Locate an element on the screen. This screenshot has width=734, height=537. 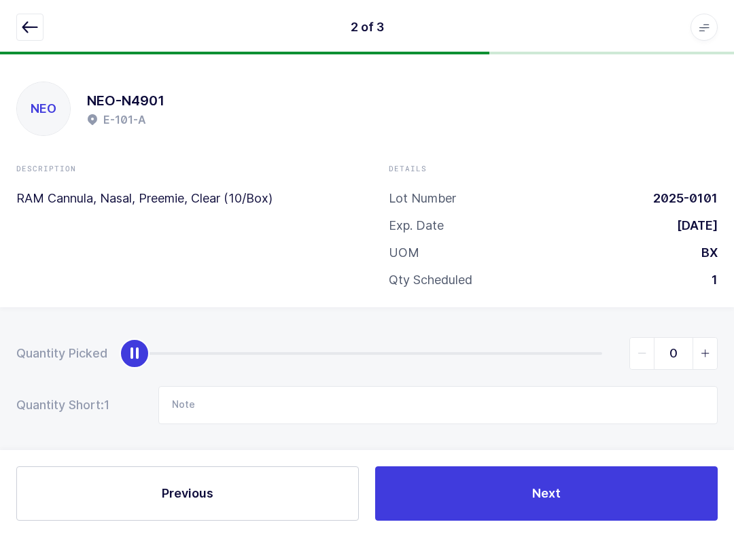
div: Details is located at coordinates (554, 169).